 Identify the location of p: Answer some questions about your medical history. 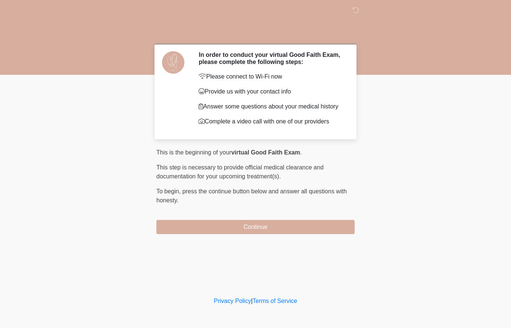
(271, 107).